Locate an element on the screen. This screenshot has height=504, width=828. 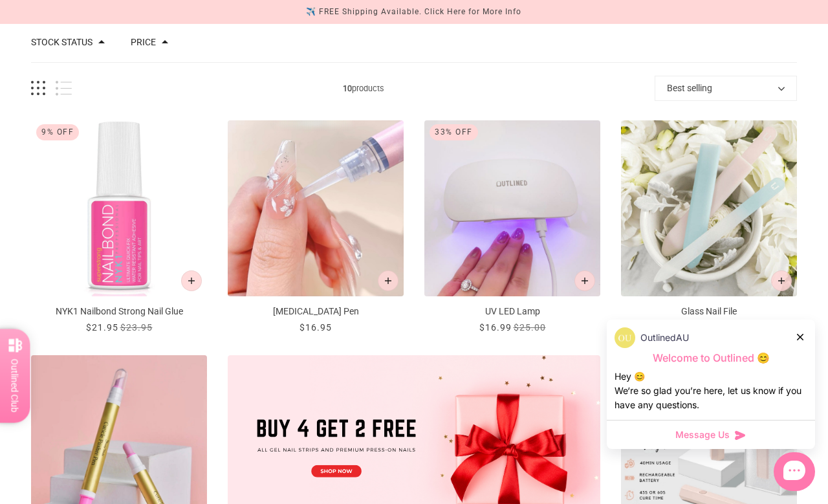
p: Glass Nail File is located at coordinates (709, 311).